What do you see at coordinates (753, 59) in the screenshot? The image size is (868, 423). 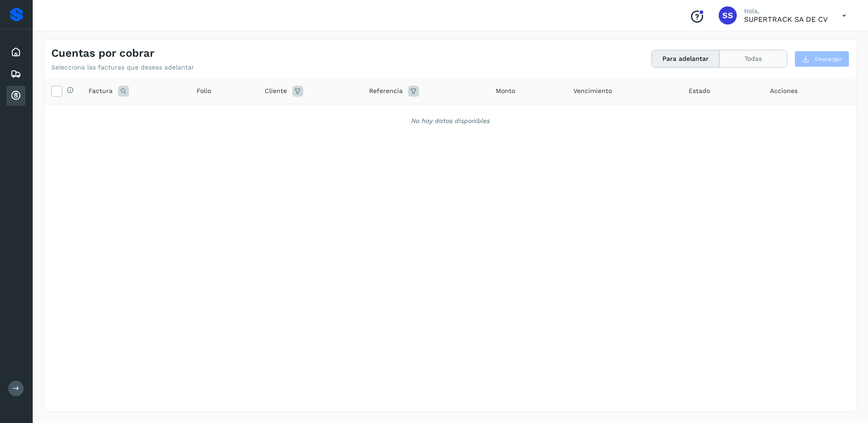 I see `button: Todas` at bounding box center [753, 59].